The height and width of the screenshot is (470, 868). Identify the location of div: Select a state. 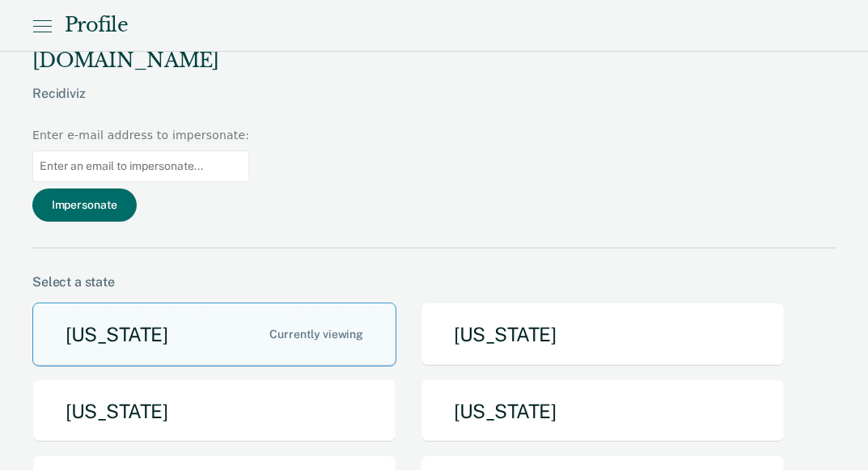
(433, 282).